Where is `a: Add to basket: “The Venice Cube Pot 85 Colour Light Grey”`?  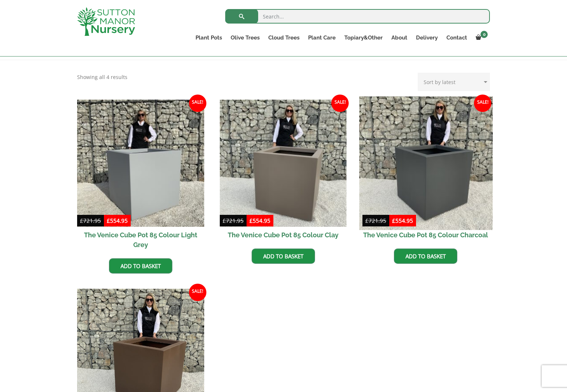 a: Add to basket: “The Venice Cube Pot 85 Colour Light Grey” is located at coordinates (141, 266).